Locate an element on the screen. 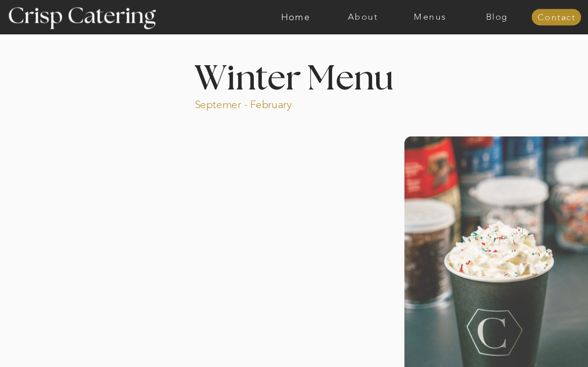 The image size is (588, 367). p: Septemer - February is located at coordinates (262, 103).